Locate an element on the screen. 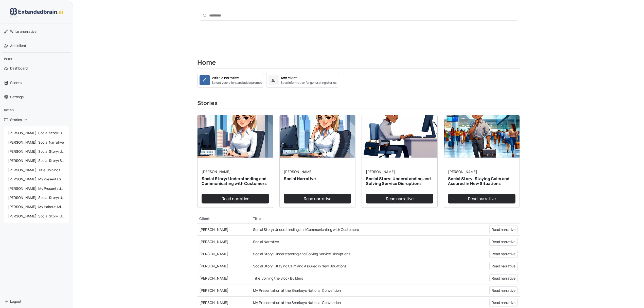 The height and width of the screenshot is (308, 644). span: Dashboard is located at coordinates (19, 68).